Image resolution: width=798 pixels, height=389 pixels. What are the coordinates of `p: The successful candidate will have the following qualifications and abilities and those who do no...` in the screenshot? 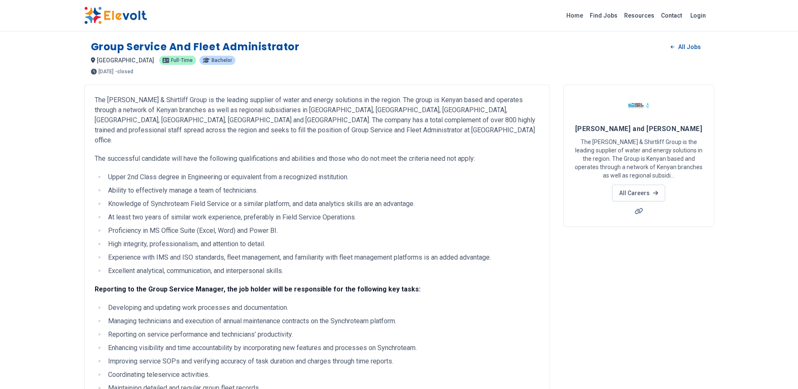 It's located at (317, 159).